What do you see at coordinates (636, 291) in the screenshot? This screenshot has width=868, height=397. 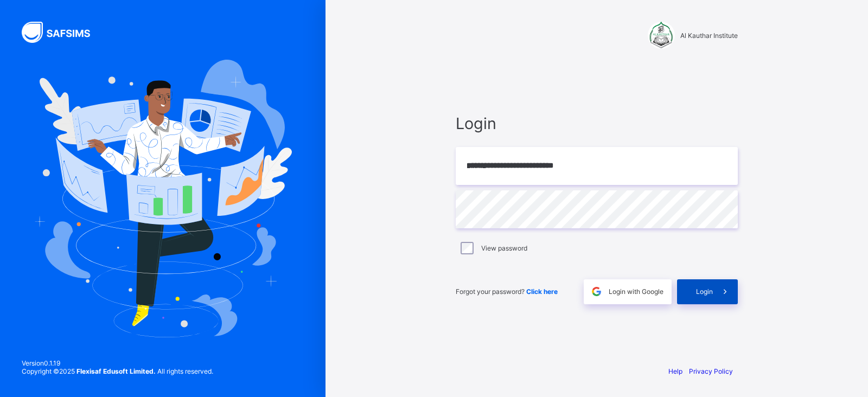 I see `span: Login with Google` at bounding box center [636, 291].